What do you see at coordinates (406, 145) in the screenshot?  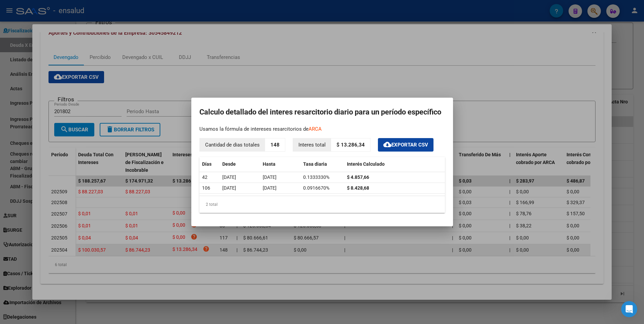 I see `button: Exportar CSV` at bounding box center [406, 145].